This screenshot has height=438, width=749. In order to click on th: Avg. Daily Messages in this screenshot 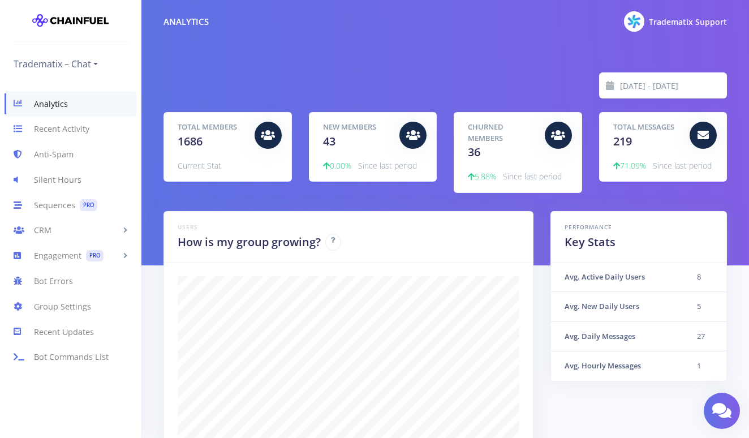, I will do `click(617, 336)`.